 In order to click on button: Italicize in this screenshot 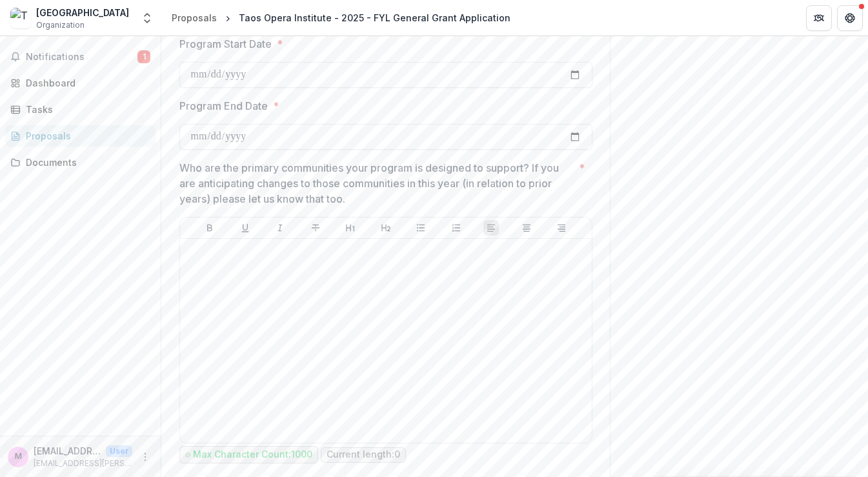, I will do `click(280, 228)`.